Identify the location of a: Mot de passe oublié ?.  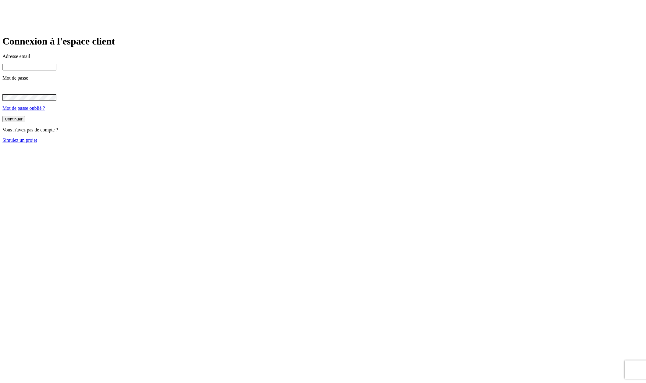
(24, 108).